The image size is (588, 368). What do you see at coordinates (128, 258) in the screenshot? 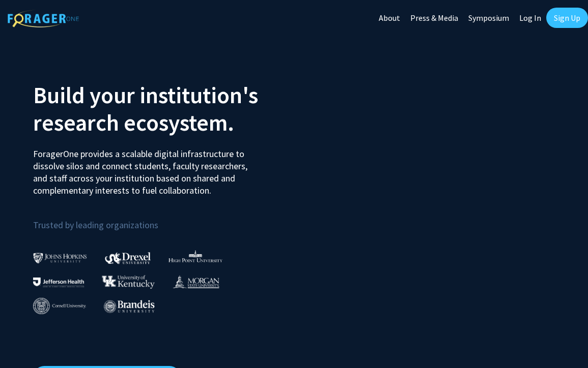
I see `img: Drexel University` at bounding box center [128, 258].